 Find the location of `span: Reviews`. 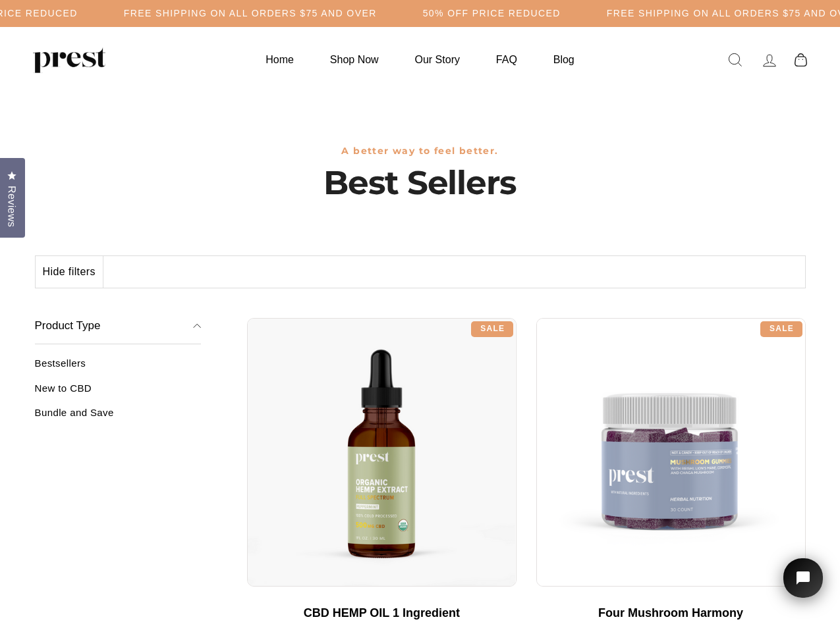

span: Reviews is located at coordinates (12, 206).